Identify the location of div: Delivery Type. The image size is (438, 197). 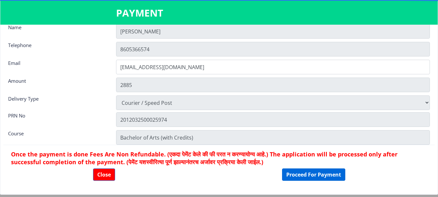
(57, 102).